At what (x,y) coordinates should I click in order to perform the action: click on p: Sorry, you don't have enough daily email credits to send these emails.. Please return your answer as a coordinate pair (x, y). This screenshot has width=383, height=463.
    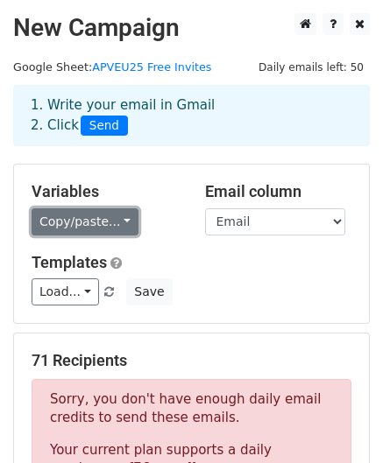
    Looking at the image, I should click on (191, 409).